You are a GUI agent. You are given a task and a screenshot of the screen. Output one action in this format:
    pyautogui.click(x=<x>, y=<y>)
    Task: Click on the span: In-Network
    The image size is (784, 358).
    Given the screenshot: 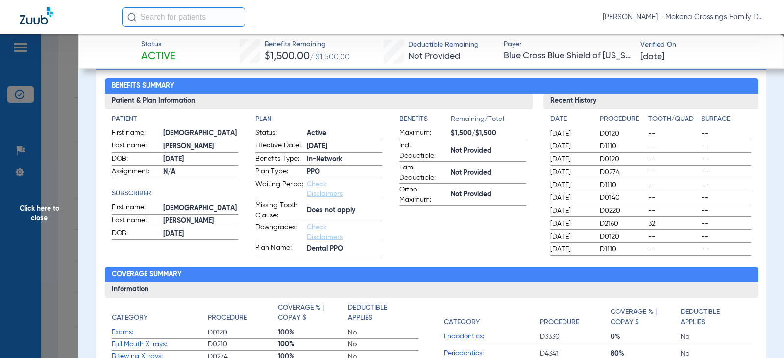 What is the action you would take?
    pyautogui.click(x=345, y=159)
    